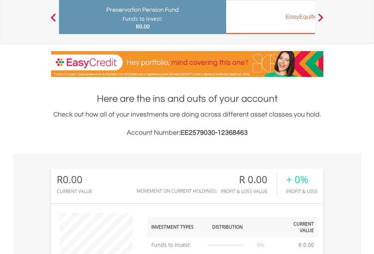  Describe the element at coordinates (249, 179) in the screenshot. I see `div: R 0.00` at that location.